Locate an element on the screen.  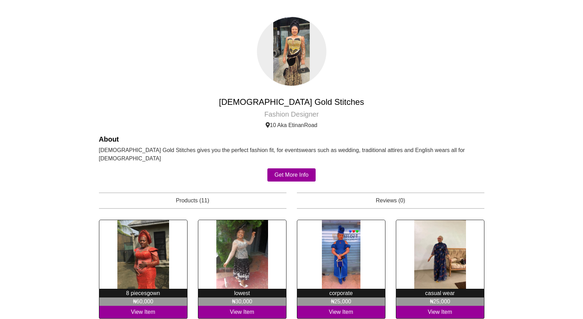
p: ₦60,000 is located at coordinates (143, 302).